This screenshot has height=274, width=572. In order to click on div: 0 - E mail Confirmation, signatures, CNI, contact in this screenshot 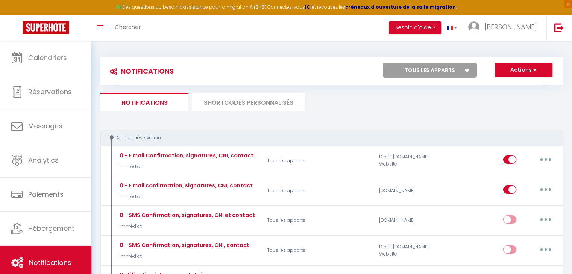, I will do `click(185, 156)`.